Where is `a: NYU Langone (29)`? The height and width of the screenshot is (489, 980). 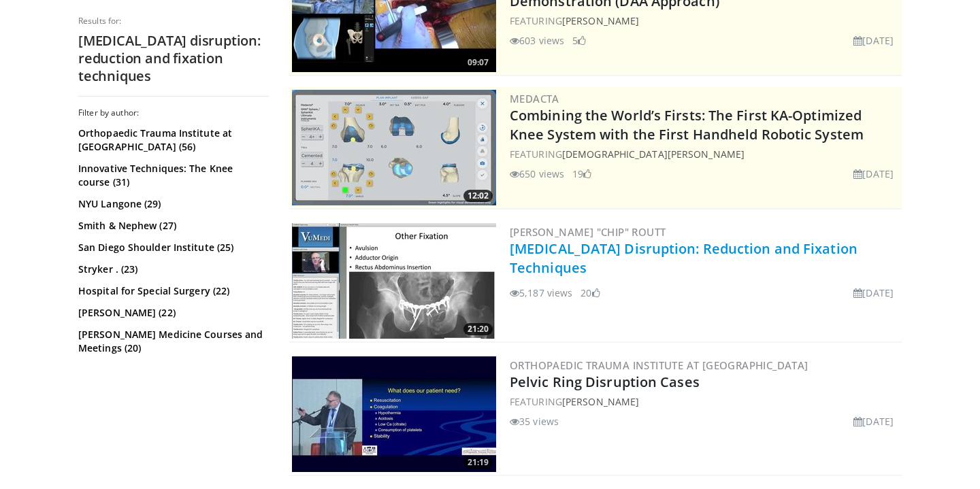
a: NYU Langone (29) is located at coordinates (172, 204).